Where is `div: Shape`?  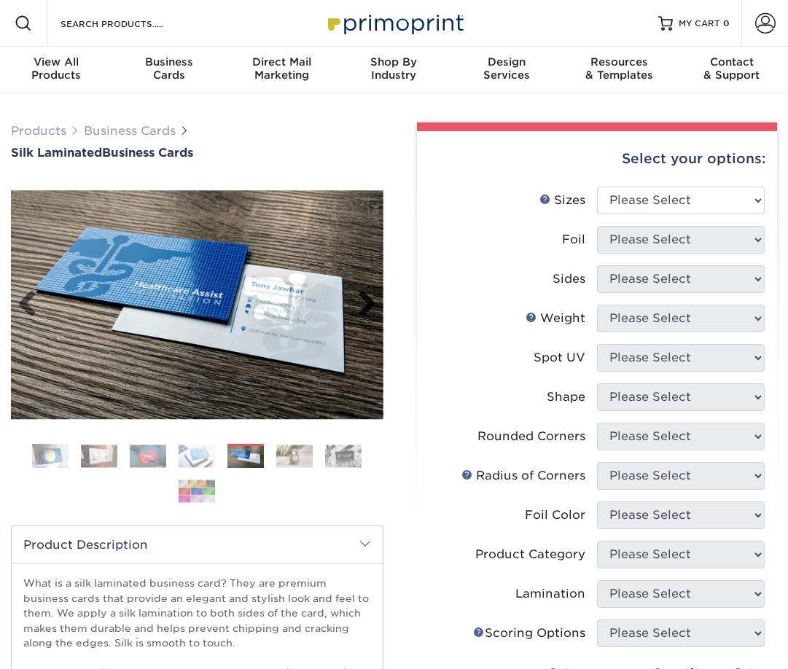
div: Shape is located at coordinates (566, 397).